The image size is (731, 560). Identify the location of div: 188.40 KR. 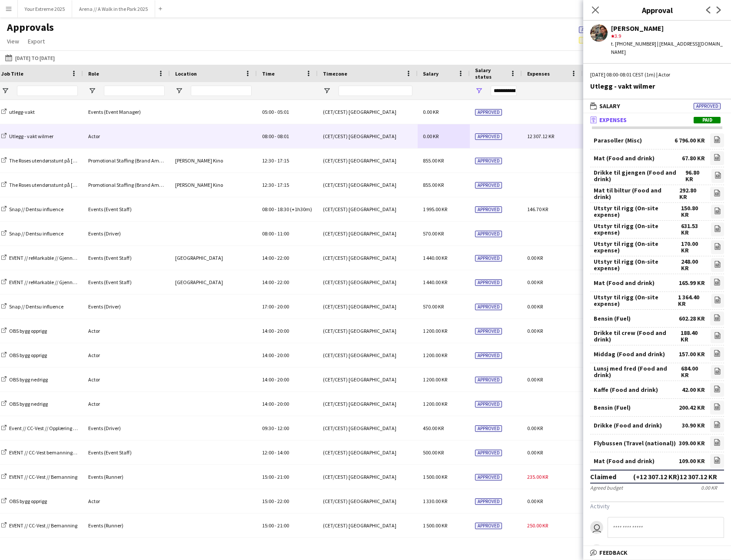
(692, 336).